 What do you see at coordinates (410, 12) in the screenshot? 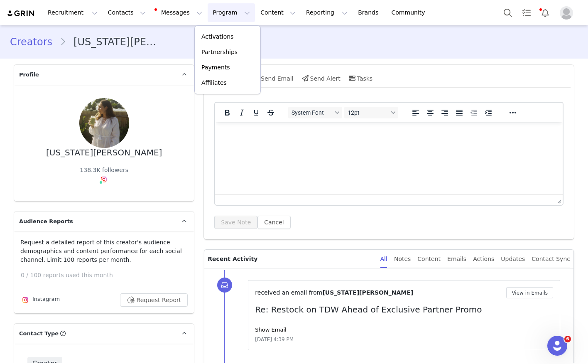
I see `a: Community` at bounding box center [410, 12].